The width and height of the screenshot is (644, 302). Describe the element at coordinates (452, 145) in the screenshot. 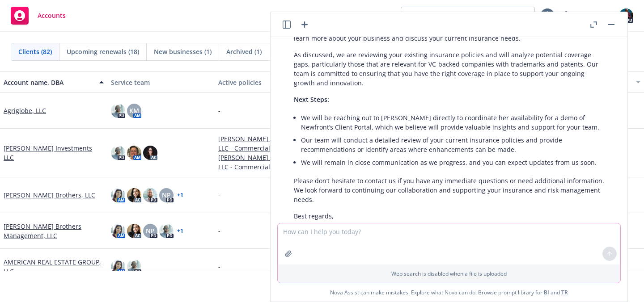

I see `li: Our team will conduct a detailed review of your current insurance policies and provide recommenda...` at that location.